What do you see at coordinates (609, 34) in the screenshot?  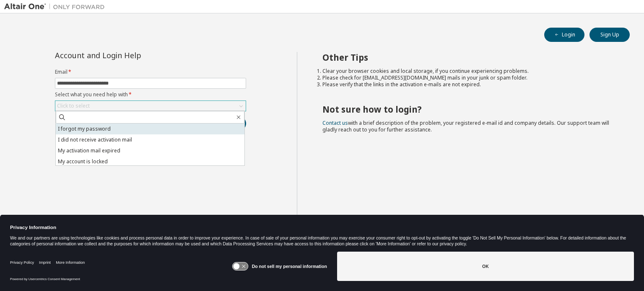 I see `button: Sign Up` at bounding box center [609, 34].